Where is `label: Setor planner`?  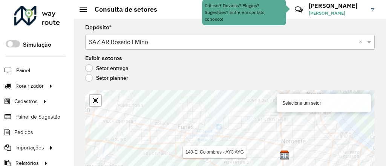
label: Setor planner is located at coordinates (107, 78).